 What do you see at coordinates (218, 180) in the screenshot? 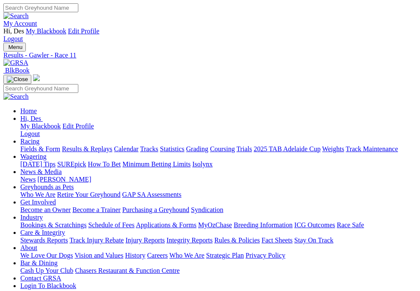
I see `div: News & Media` at bounding box center [218, 180].